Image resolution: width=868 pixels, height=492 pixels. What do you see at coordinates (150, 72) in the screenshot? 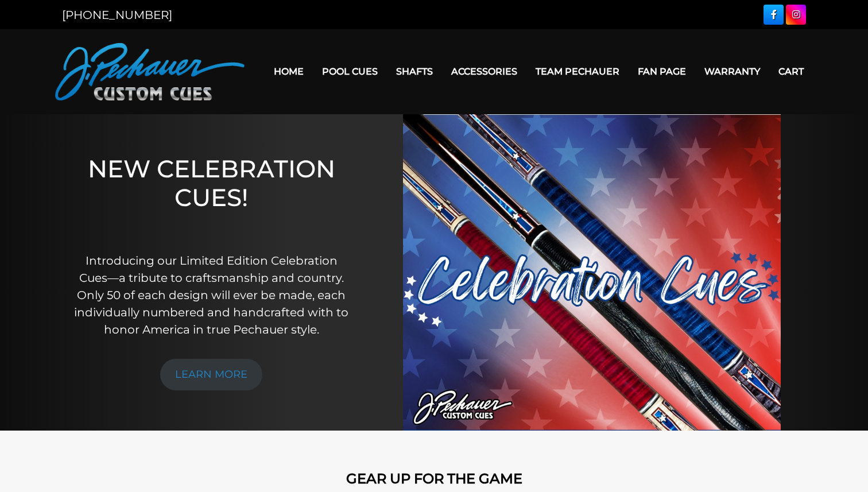
I see `img: Pechauer Custom Cues` at bounding box center [150, 72].